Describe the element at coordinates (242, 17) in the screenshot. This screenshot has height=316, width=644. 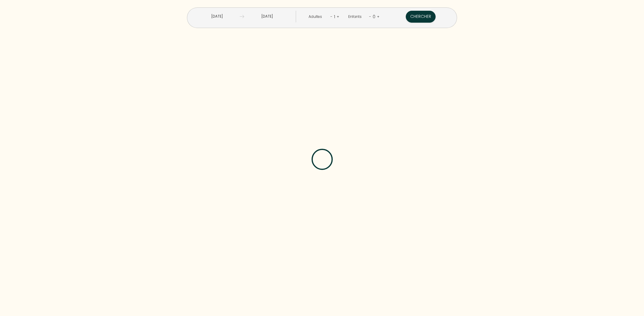
I see `img: guests` at that location.